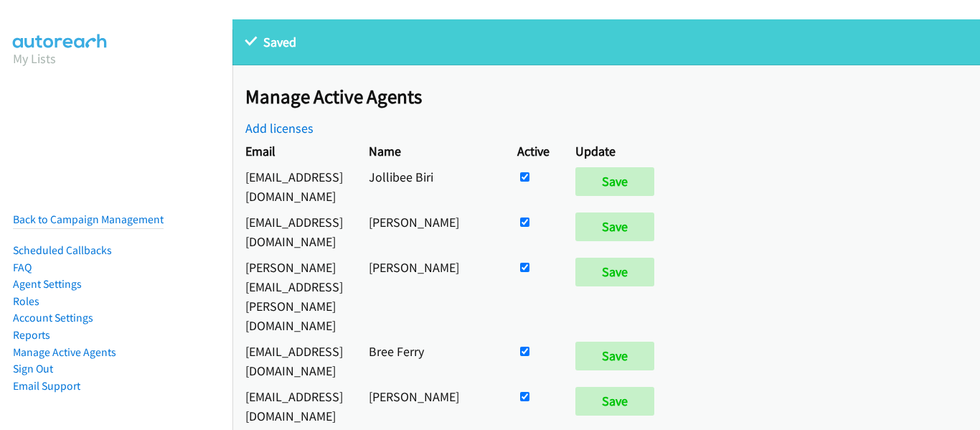 The height and width of the screenshot is (430, 980). I want to click on a: My Lists, so click(34, 58).